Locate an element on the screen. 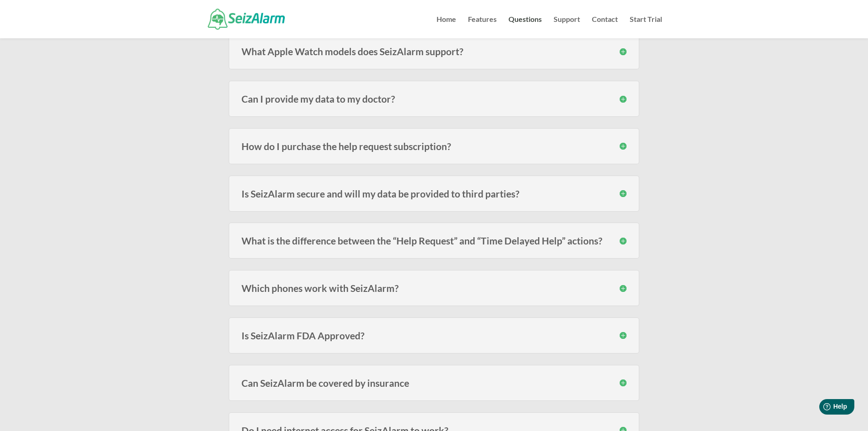 The image size is (868, 431). a: Start Trial is located at coordinates (646, 27).